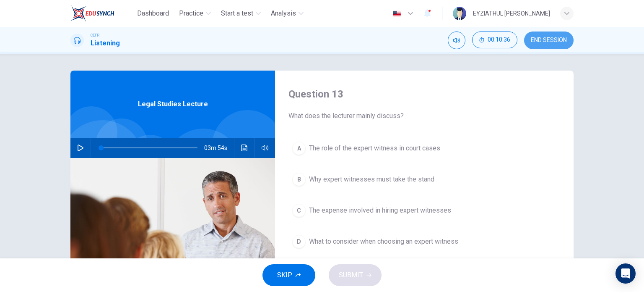 The image size is (644, 292). What do you see at coordinates (425, 179) in the screenshot?
I see `button: BWhy expert witnesses must take the stand` at bounding box center [425, 179].